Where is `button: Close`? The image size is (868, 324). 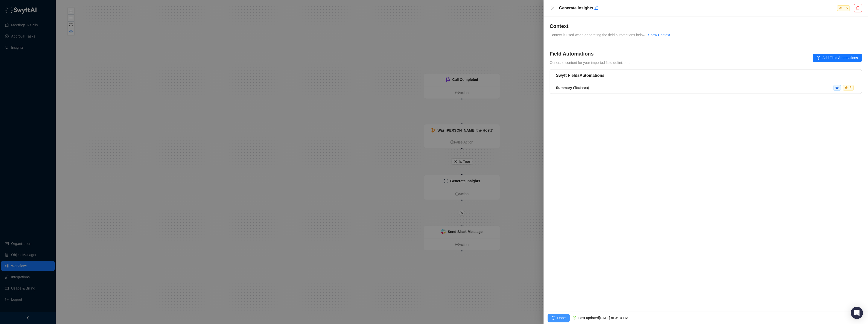 button: Close is located at coordinates (552, 8).